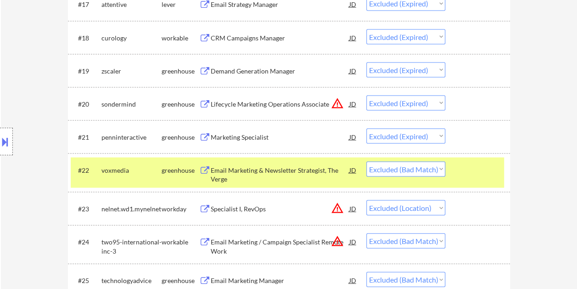 The width and height of the screenshot is (577, 289). What do you see at coordinates (280, 209) in the screenshot?
I see `div: Specialist I, RevOps` at bounding box center [280, 209].